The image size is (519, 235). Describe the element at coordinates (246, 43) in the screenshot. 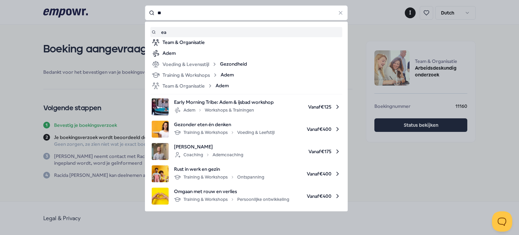

I see `a: Team & Organisatie` at that location.